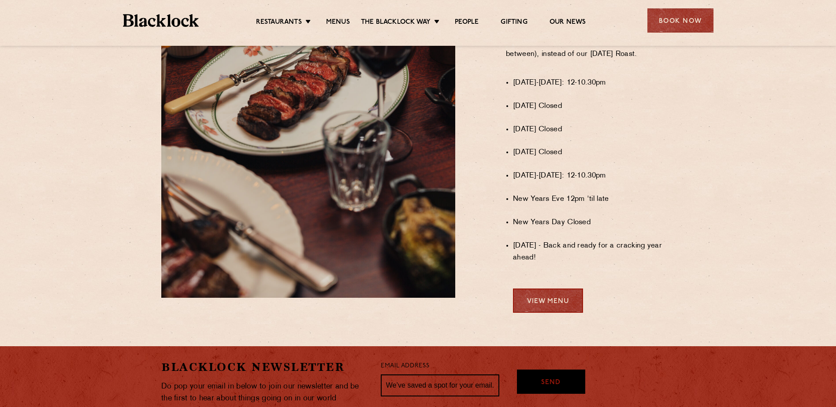 The image size is (836, 407). I want to click on a: The Blacklock Way, so click(396, 23).